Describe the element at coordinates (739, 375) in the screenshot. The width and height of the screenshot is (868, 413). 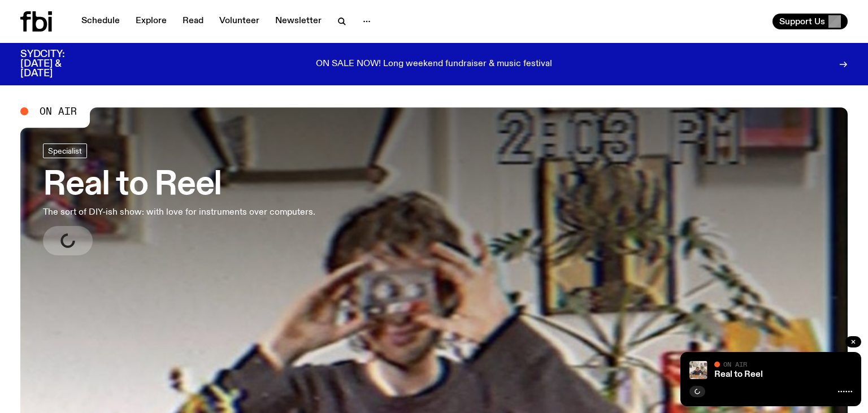
I see `a: Real to Reel` at that location.